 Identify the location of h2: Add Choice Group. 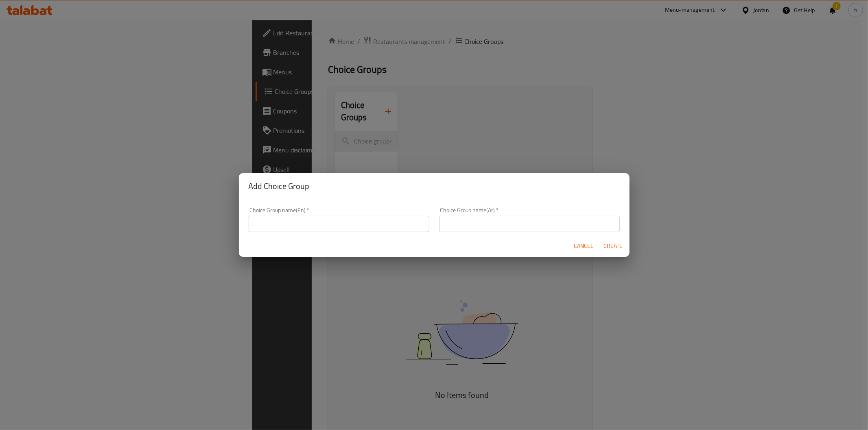
(434, 186).